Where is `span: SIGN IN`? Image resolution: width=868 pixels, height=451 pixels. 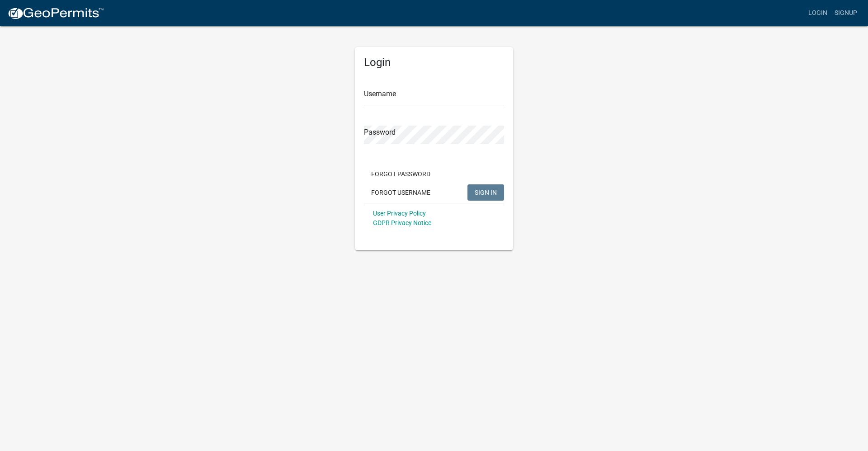 span: SIGN IN is located at coordinates (485, 192).